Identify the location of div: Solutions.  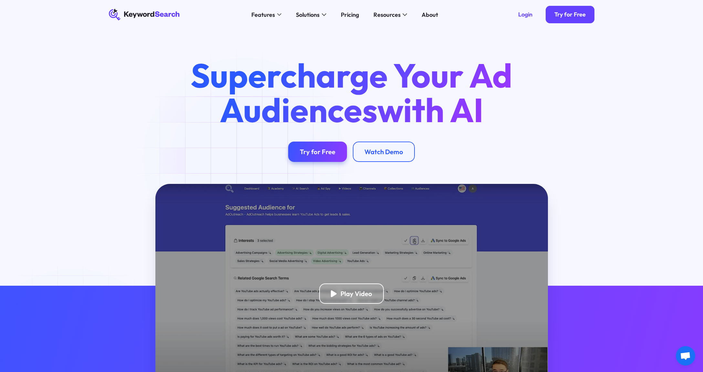
(308, 15).